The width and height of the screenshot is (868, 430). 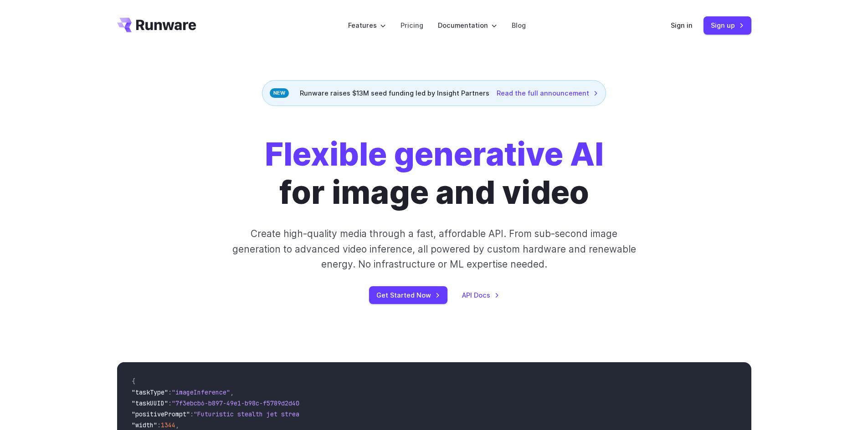 What do you see at coordinates (144, 425) in the screenshot?
I see `span: "width"` at bounding box center [144, 425].